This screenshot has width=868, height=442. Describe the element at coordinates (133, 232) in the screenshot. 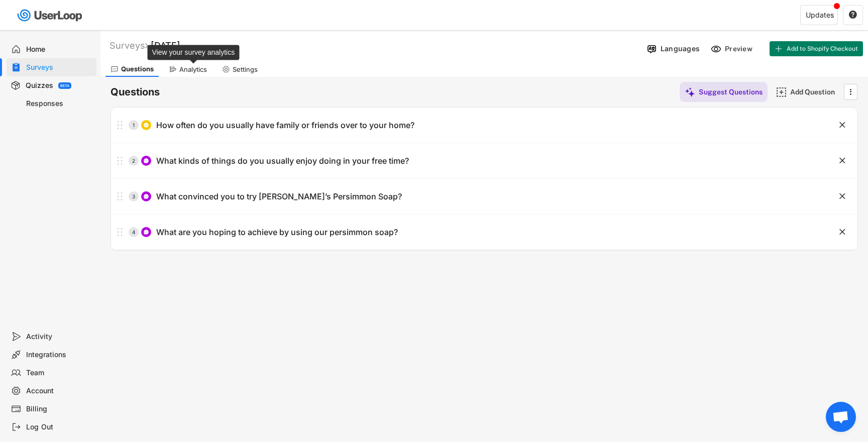

I see `div: 4` at that location.